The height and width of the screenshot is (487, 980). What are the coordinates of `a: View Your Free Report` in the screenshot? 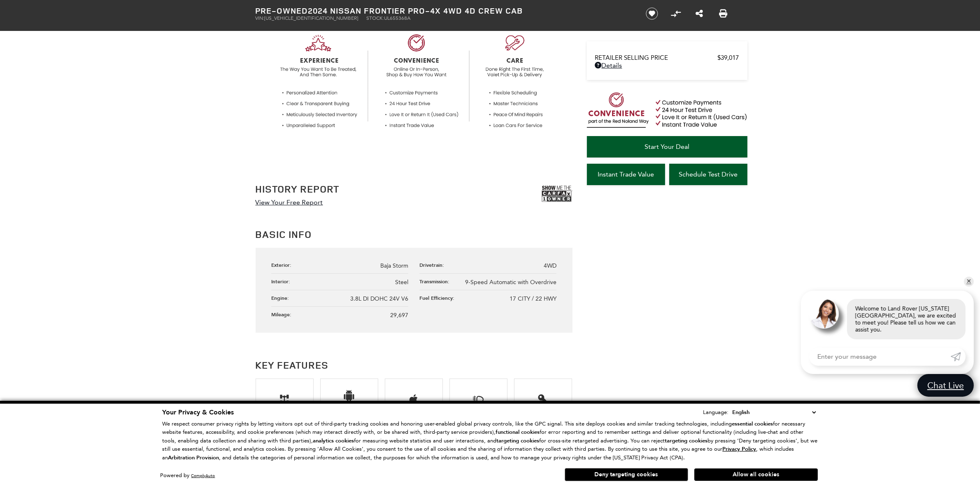 It's located at (290, 202).